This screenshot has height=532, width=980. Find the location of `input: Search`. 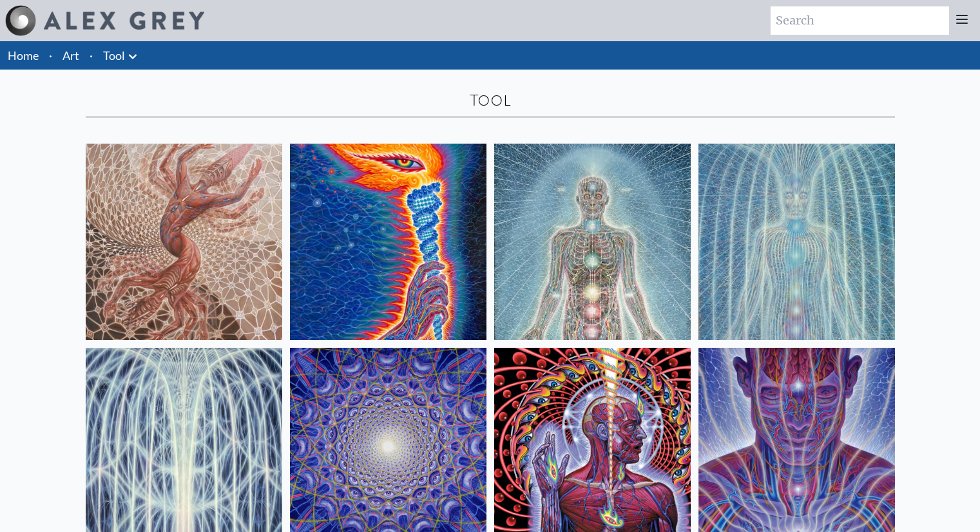

input: Search is located at coordinates (859, 21).